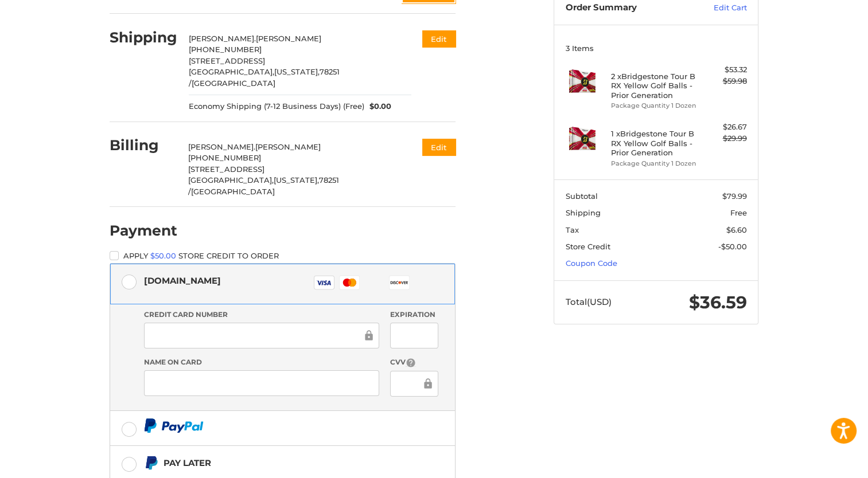 This screenshot has height=478, width=868. I want to click on label: Expiration, so click(413, 315).